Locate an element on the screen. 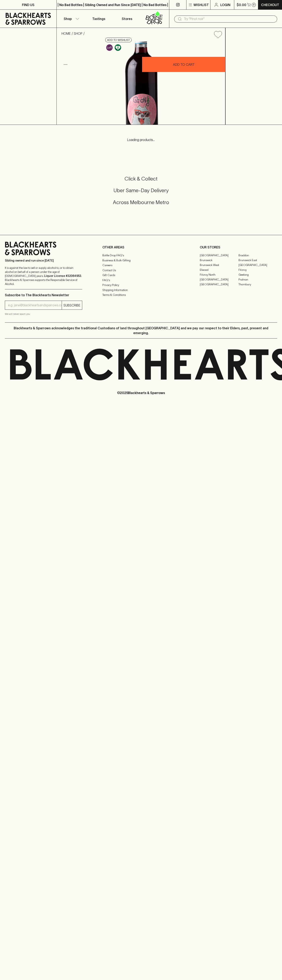  p: OTHER AREAS is located at coordinates (141, 247).